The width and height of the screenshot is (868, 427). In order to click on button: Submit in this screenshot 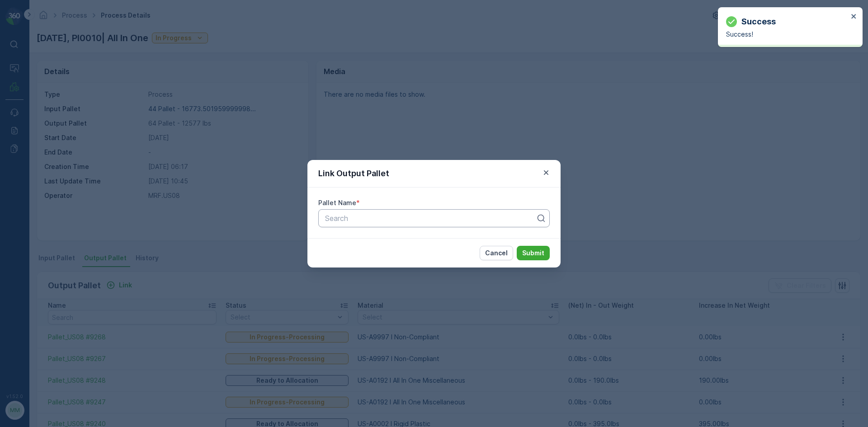, I will do `click(533, 253)`.